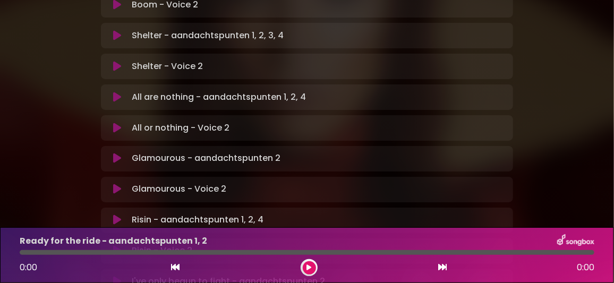 Image resolution: width=614 pixels, height=283 pixels. What do you see at coordinates (208, 36) in the screenshot?
I see `p: Shelter - aandachtspunten 1, 2, 3, 4` at bounding box center [208, 36].